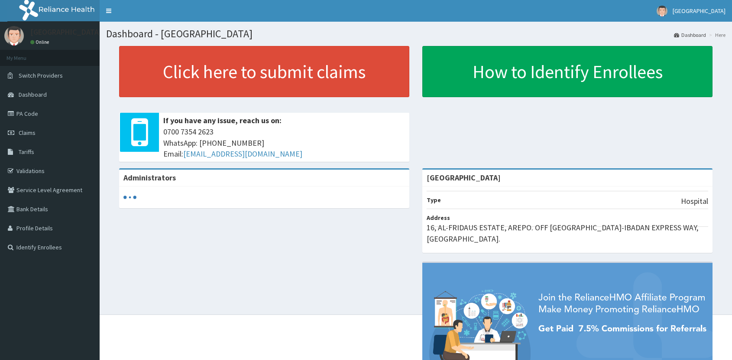 This screenshot has height=360, width=732. I want to click on li: Here, so click(716, 35).